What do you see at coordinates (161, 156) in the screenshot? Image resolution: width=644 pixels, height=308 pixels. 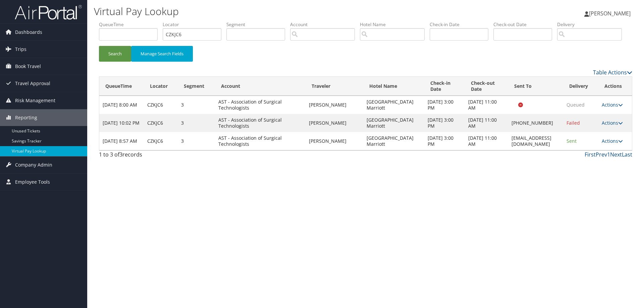 I see `div: 1 to 3 of records` at bounding box center [161, 156].